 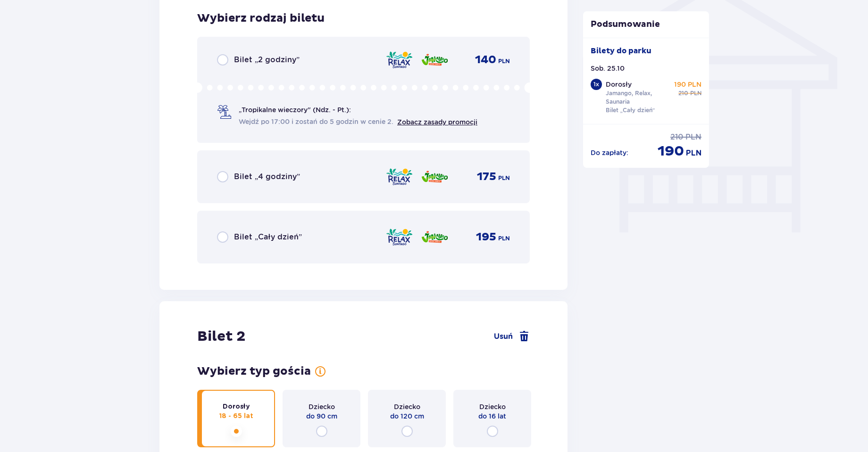 I want to click on span: Usuń, so click(x=504, y=336).